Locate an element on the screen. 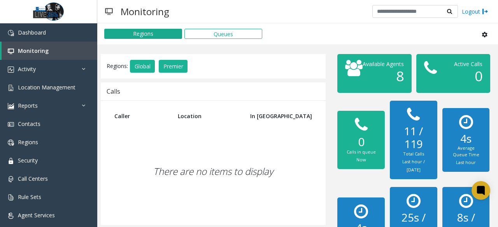 Image resolution: width=498 pixels, height=227 pixels. span: Monitoring is located at coordinates (33, 51).